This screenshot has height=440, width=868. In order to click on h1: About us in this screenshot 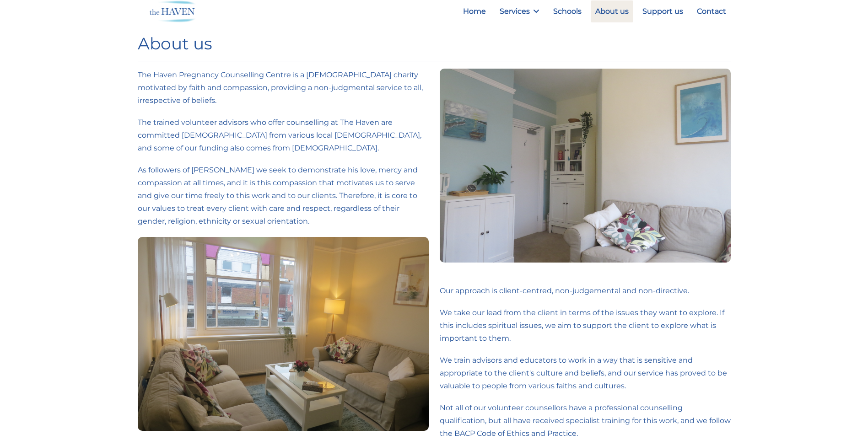, I will do `click(434, 44)`.